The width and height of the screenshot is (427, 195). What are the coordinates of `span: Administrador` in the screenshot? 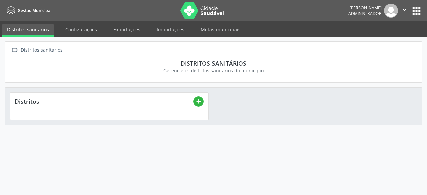 It's located at (365, 13).